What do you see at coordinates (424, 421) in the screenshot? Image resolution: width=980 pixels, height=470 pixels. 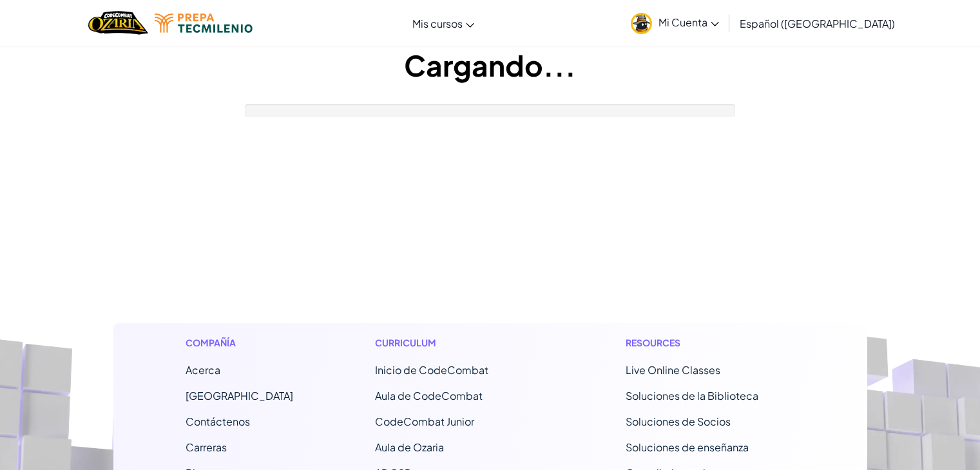 I see `a: CodeCombat Junior` at bounding box center [424, 421].